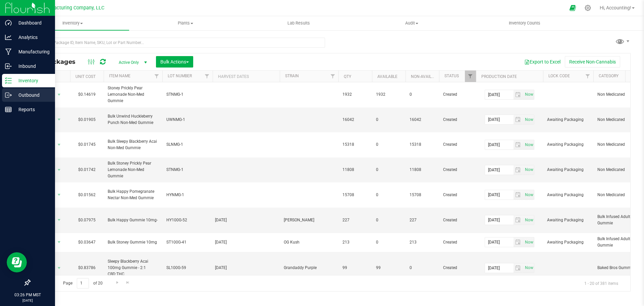  I want to click on span: SL100G-59, so click(187, 268).